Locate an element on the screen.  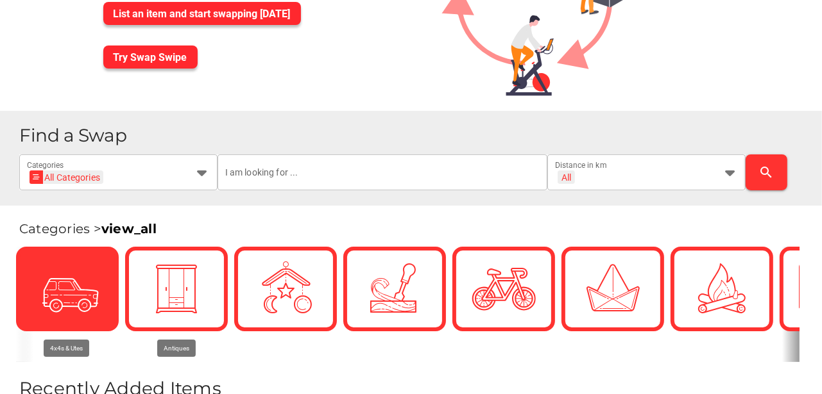
i: search is located at coordinates (766, 173).